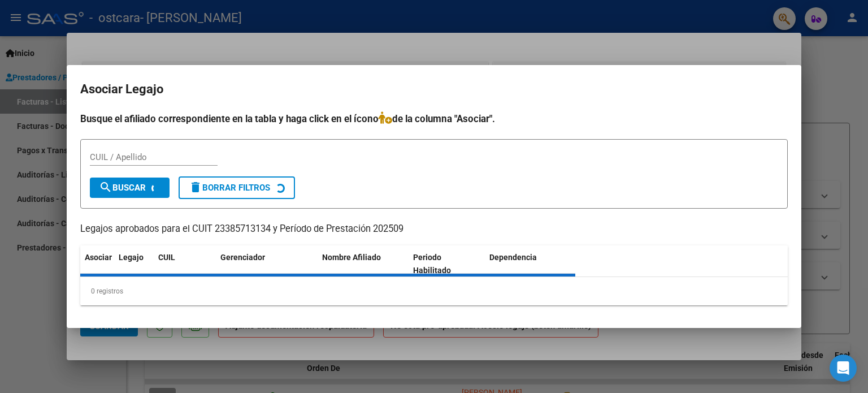 This screenshot has height=393, width=868. What do you see at coordinates (129, 188) in the screenshot?
I see `button: Buscar` at bounding box center [129, 188].